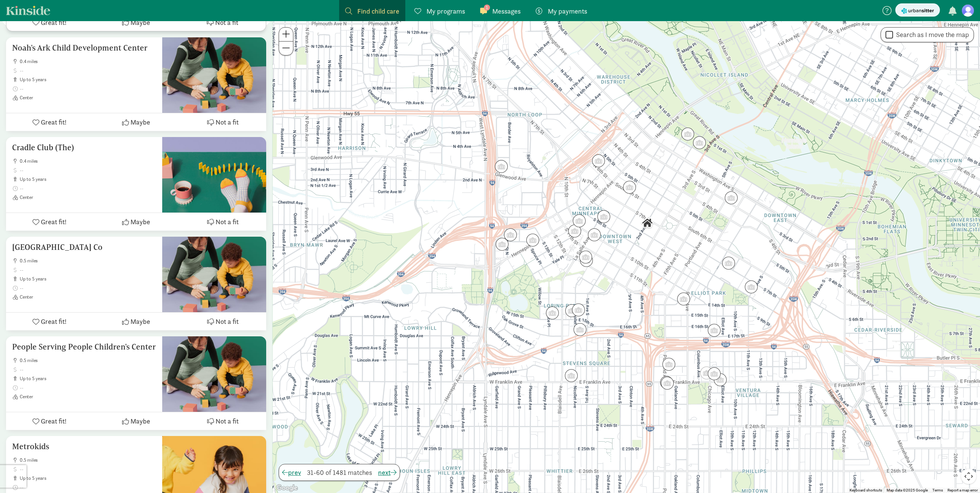 This screenshot has height=493, width=980. What do you see at coordinates (487, 8) in the screenshot?
I see `span: 1` at bounding box center [487, 8].